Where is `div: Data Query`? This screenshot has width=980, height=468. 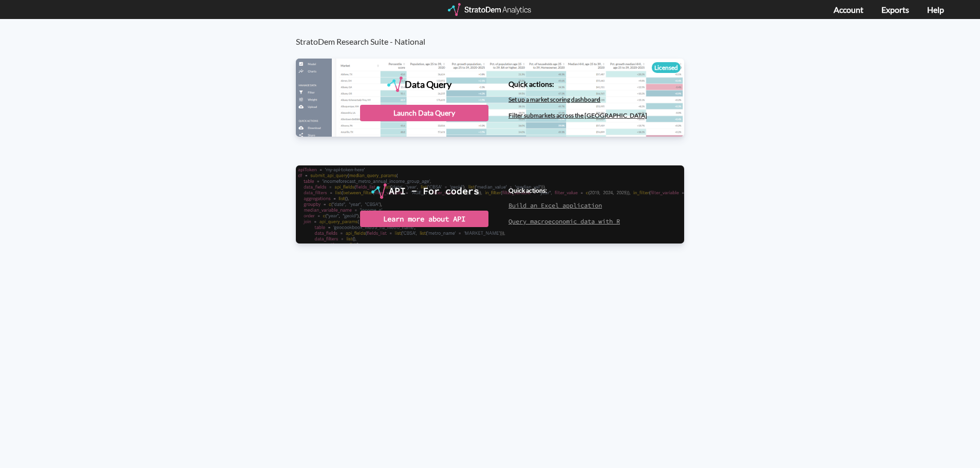 div: Data Query is located at coordinates (427, 84).